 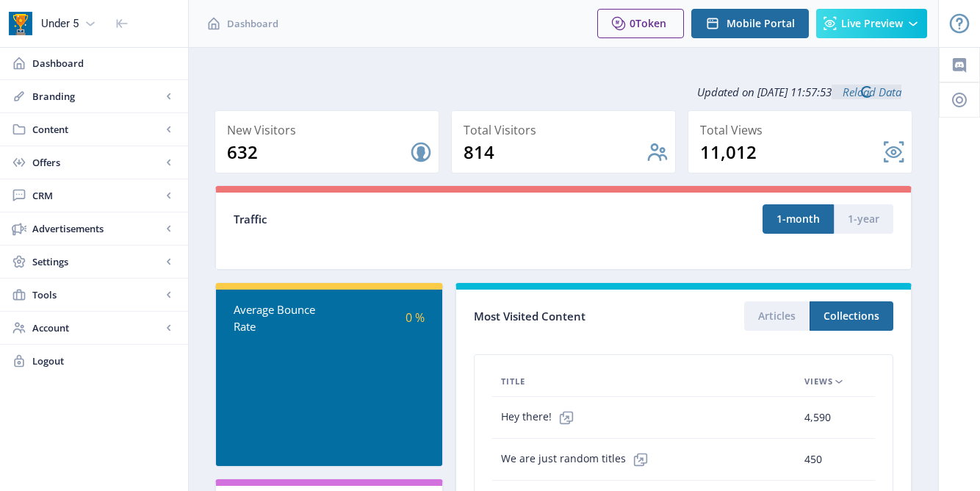 What do you see at coordinates (791, 153) in the screenshot?
I see `div: 11,012` at bounding box center [791, 153].